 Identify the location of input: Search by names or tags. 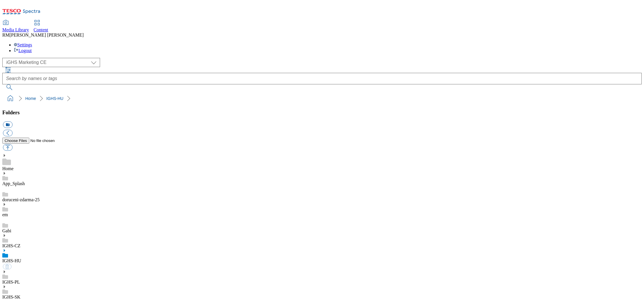
(322, 78).